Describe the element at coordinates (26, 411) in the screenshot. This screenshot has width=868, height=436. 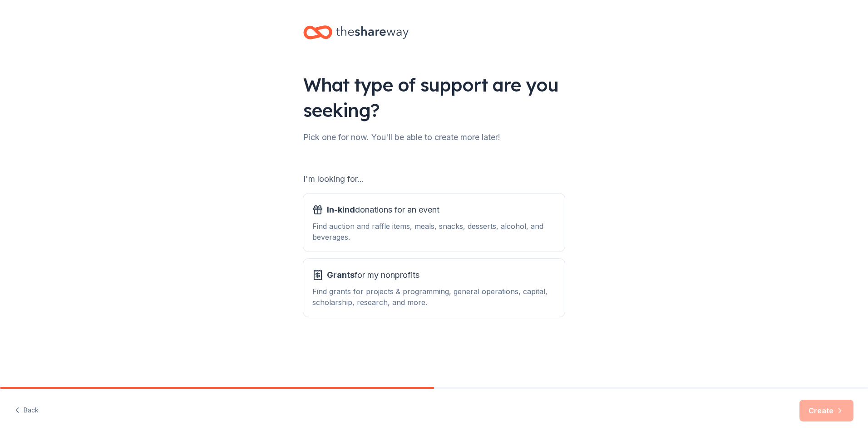
I see `button: Back` at that location.